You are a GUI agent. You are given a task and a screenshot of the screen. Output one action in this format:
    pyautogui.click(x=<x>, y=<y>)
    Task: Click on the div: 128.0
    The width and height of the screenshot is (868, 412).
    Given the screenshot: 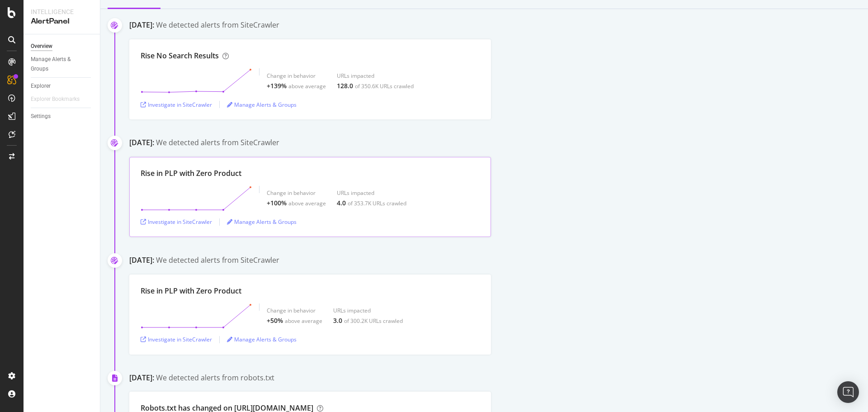 What is the action you would take?
    pyautogui.click(x=345, y=86)
    